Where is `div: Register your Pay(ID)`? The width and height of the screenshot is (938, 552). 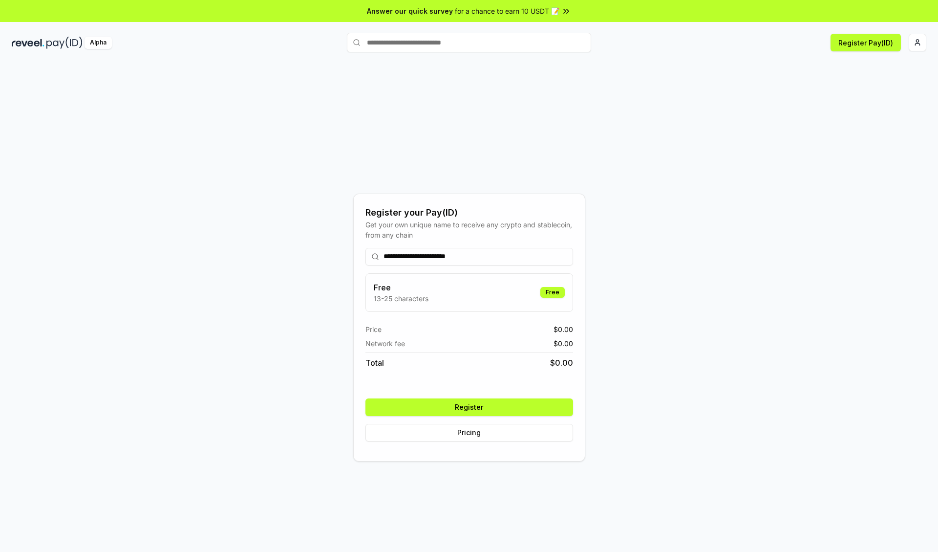
div: Register your Pay(ID) is located at coordinates (469, 213).